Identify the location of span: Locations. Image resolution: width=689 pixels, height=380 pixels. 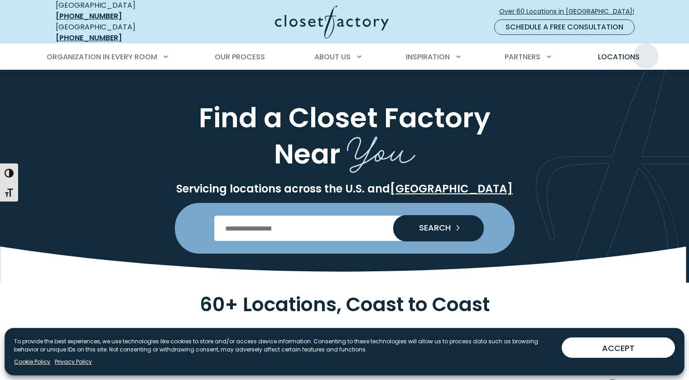
(619, 57).